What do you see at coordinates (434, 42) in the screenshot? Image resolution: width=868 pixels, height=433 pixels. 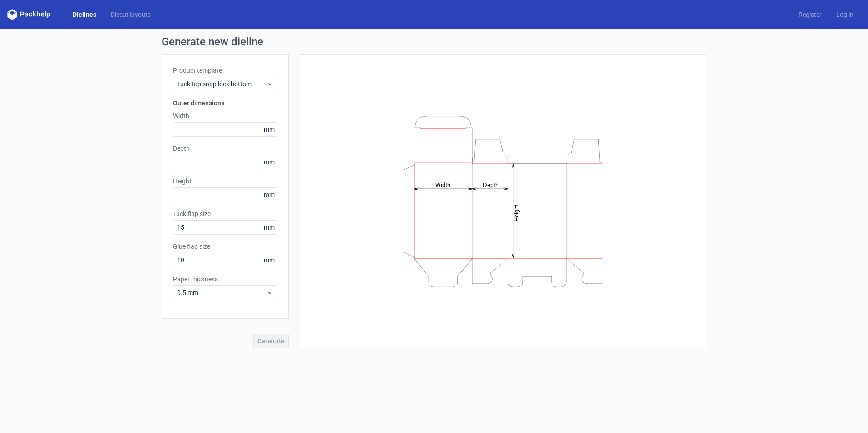 I see `h1: Generate new dieline` at bounding box center [434, 42].